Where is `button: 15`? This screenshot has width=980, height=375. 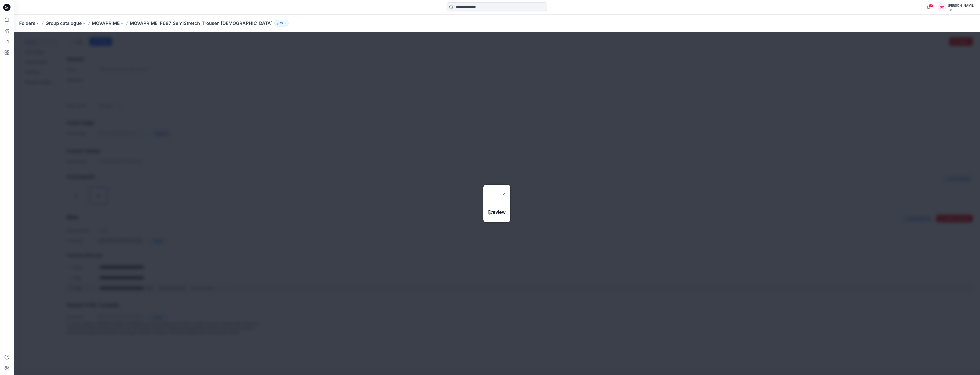
button: 15 is located at coordinates (281, 23).